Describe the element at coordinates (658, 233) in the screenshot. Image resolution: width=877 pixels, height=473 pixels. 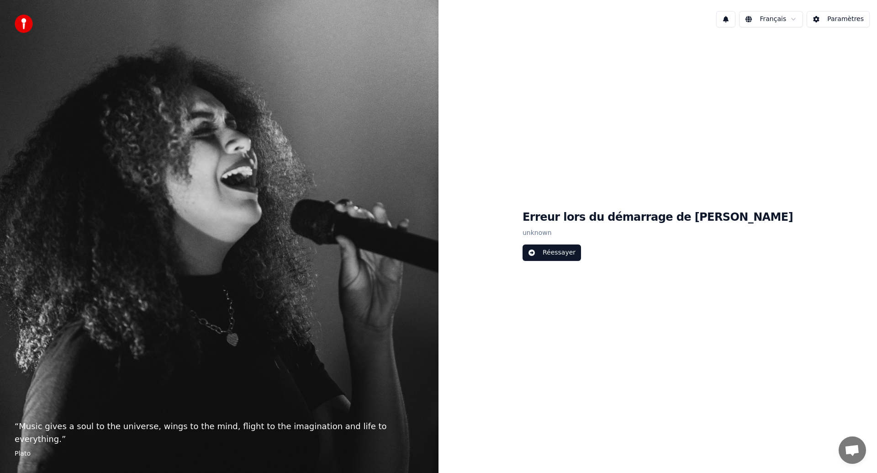
I see `p: unknown` at that location.